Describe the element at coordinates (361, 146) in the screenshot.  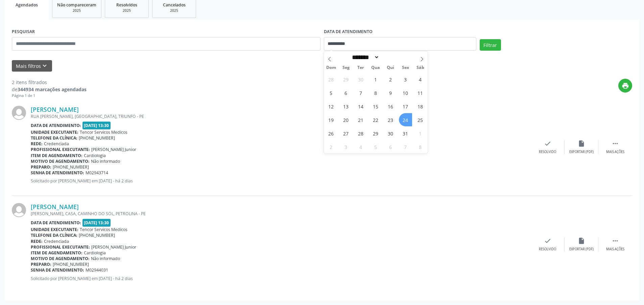
I see `span: Novembro 4, 2025` at that location.